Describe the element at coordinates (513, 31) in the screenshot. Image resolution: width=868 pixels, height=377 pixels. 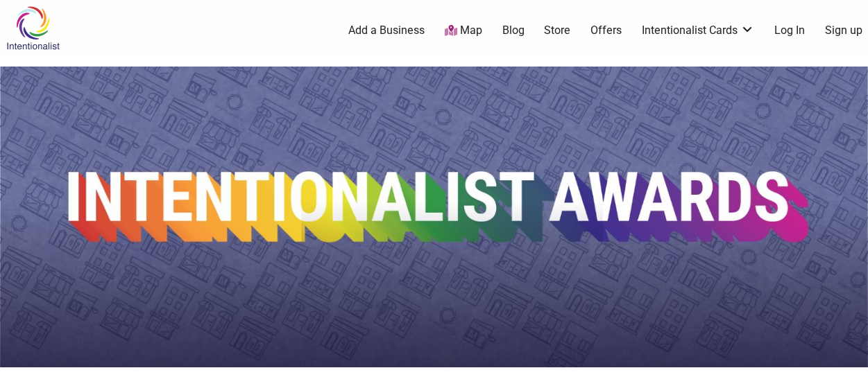
I see `a: Blog` at that location.